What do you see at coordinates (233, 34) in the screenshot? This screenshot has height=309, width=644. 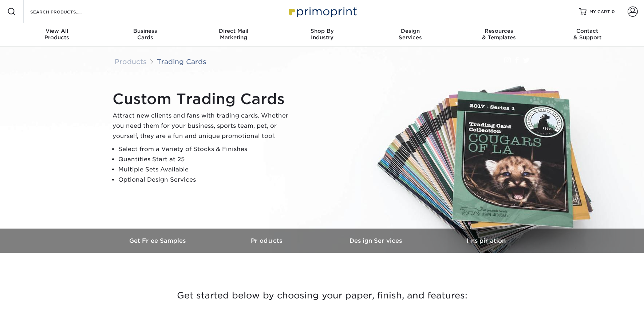 I see `div: Marketing` at bounding box center [233, 34].